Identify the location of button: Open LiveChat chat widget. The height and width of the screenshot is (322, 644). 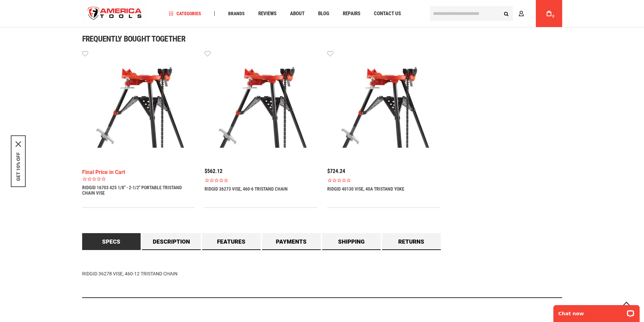
(82, 13).